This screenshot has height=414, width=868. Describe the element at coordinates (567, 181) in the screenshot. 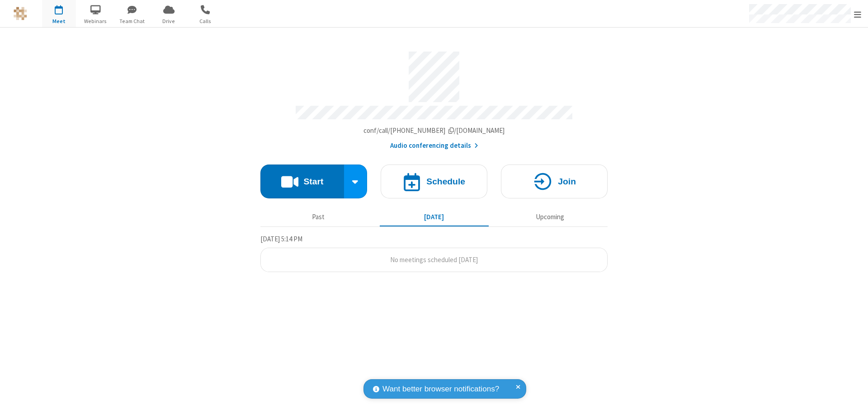

I see `h4: Join` at that location.